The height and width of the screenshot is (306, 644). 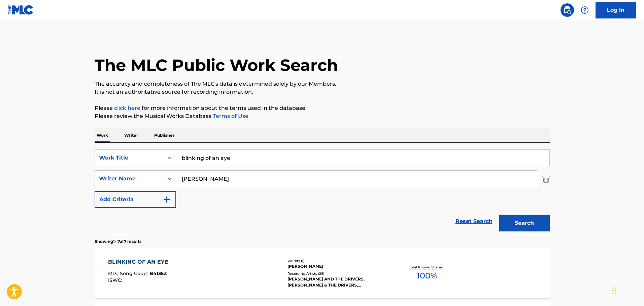 What do you see at coordinates (167, 199) in the screenshot?
I see `img: 9d2ae6d4665cec9f34b9.svg` at bounding box center [167, 199].